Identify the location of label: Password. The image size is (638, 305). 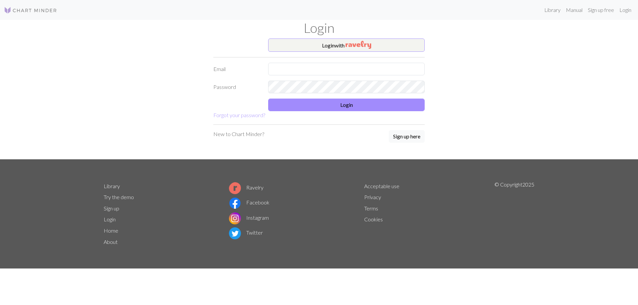
(237, 87).